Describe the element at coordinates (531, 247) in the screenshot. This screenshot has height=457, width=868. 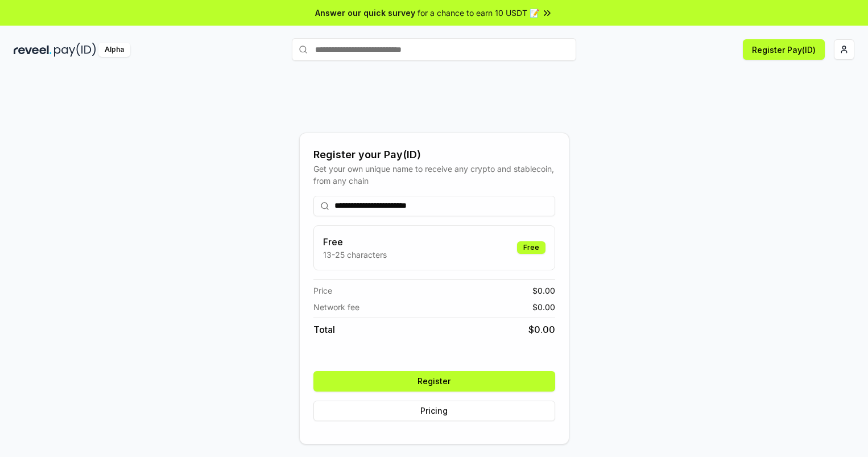
I see `div: Free` at that location.